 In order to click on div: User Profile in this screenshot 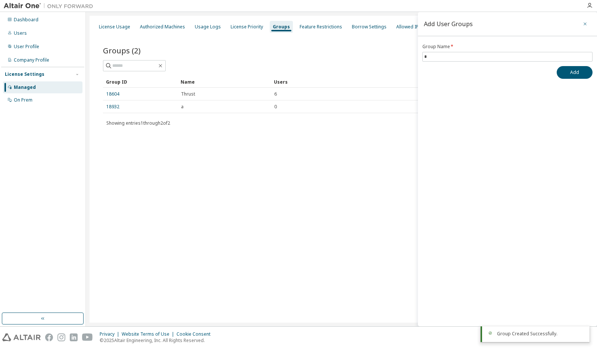, I will do `click(27, 47)`.